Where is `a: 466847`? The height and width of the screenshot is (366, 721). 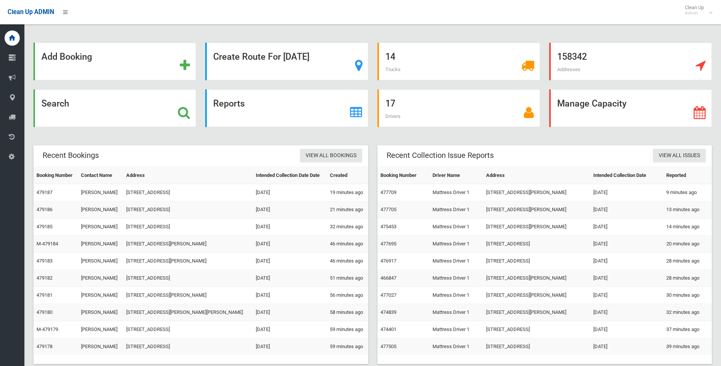 a: 466847 is located at coordinates (388, 277).